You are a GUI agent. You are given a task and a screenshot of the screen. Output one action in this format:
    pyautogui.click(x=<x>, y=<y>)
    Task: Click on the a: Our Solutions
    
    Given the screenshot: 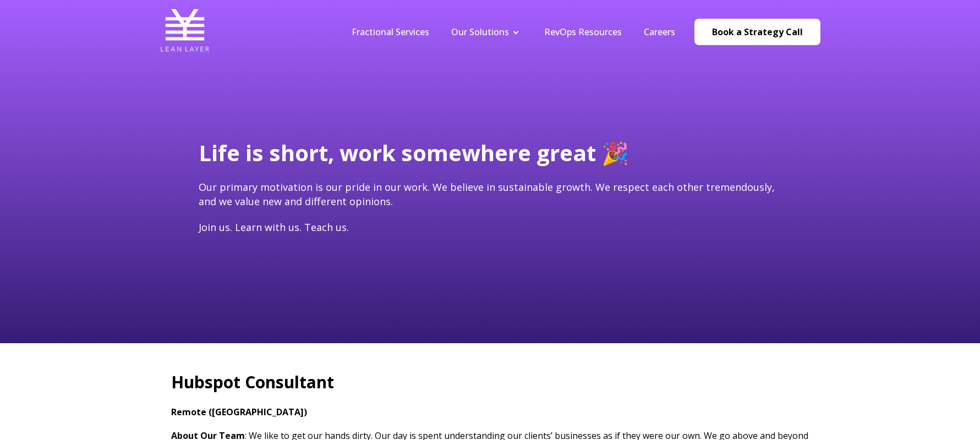 What is the action you would take?
    pyautogui.click(x=480, y=31)
    